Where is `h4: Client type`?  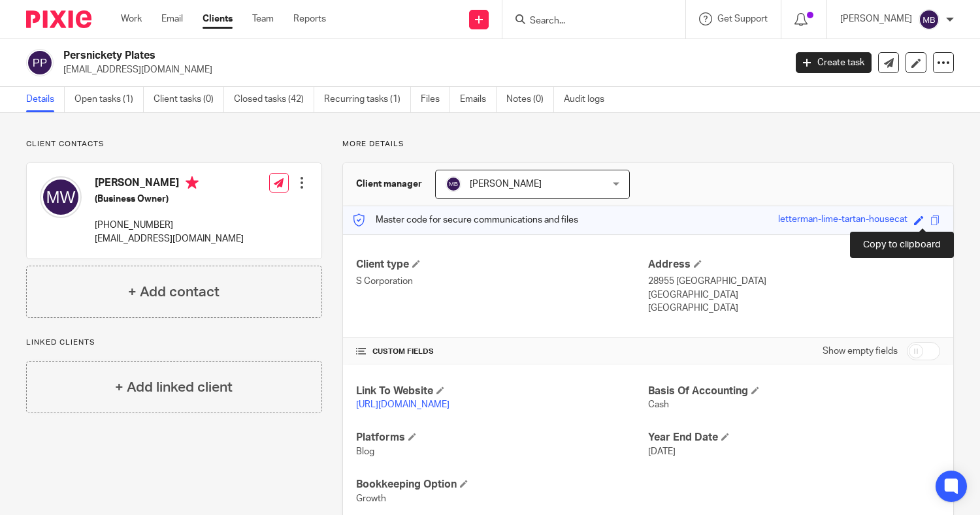 h4: Client type is located at coordinates (501, 264).